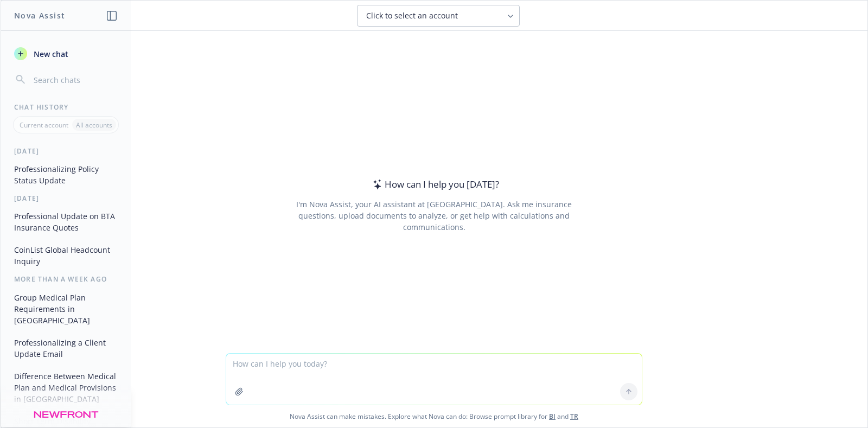 The height and width of the screenshot is (428, 868). Describe the element at coordinates (65, 348) in the screenshot. I see `button: Professionalizing a Client Update Email` at that location.